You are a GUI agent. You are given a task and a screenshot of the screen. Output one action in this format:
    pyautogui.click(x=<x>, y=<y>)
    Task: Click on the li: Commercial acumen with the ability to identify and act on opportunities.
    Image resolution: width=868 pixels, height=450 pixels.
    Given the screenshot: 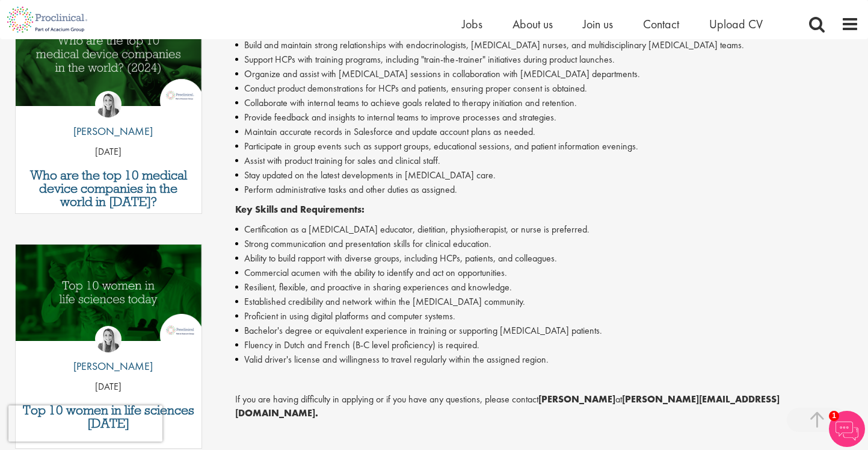 What is the action you would take?
    pyautogui.click(x=547, y=273)
    